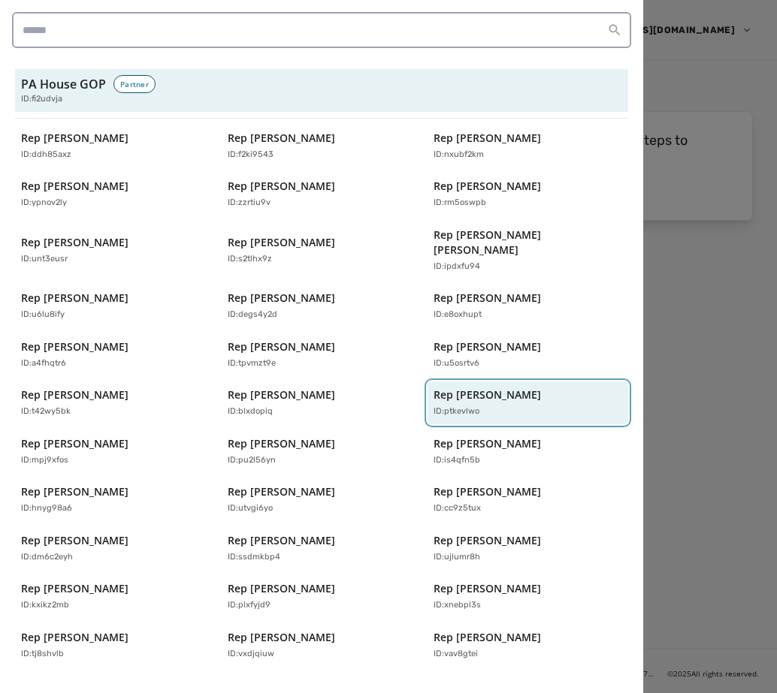 The width and height of the screenshot is (777, 693). I want to click on p: ID: ptkevlwo, so click(456, 412).